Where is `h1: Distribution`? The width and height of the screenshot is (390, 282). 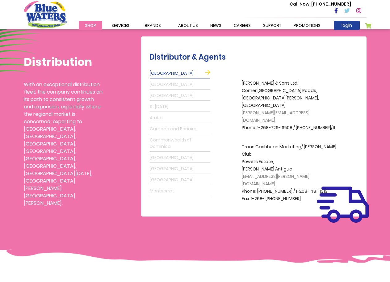
h1: Distribution is located at coordinates (63, 62).